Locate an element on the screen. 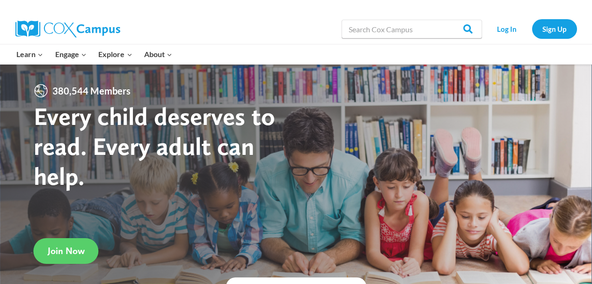 The width and height of the screenshot is (592, 284). a: Sign Up is located at coordinates (555, 29).